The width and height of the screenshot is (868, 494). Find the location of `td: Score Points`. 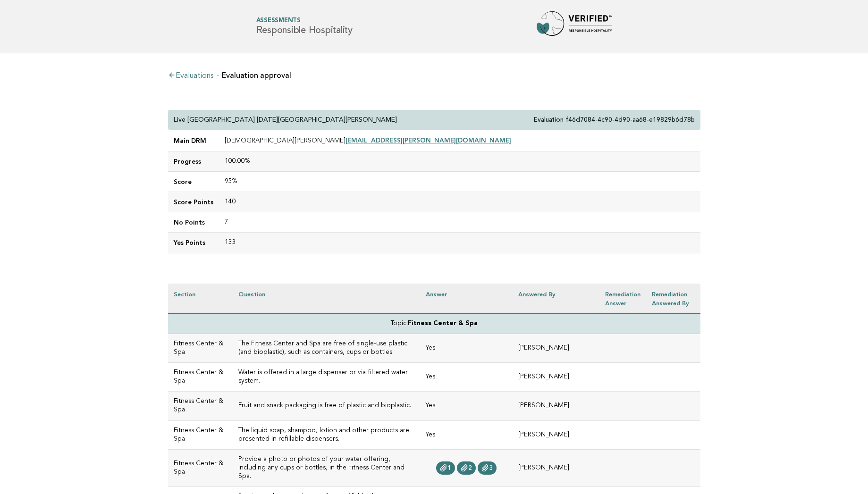

td: Score Points is located at coordinates (193, 202).